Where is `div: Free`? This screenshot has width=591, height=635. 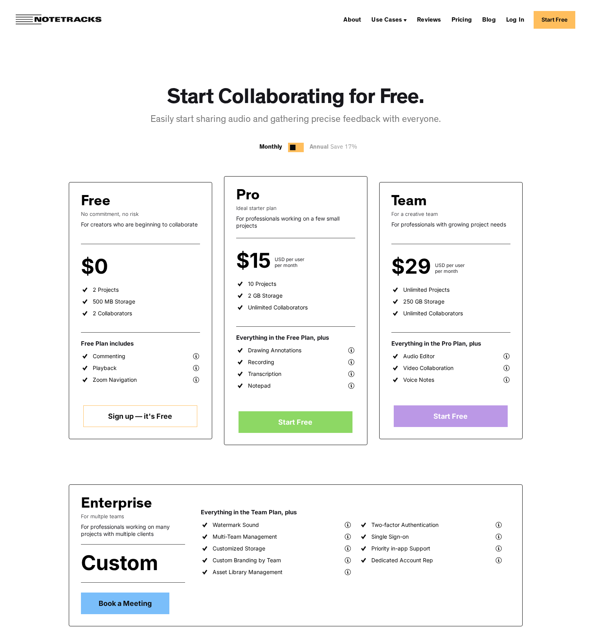 div: Free is located at coordinates (96, 203).